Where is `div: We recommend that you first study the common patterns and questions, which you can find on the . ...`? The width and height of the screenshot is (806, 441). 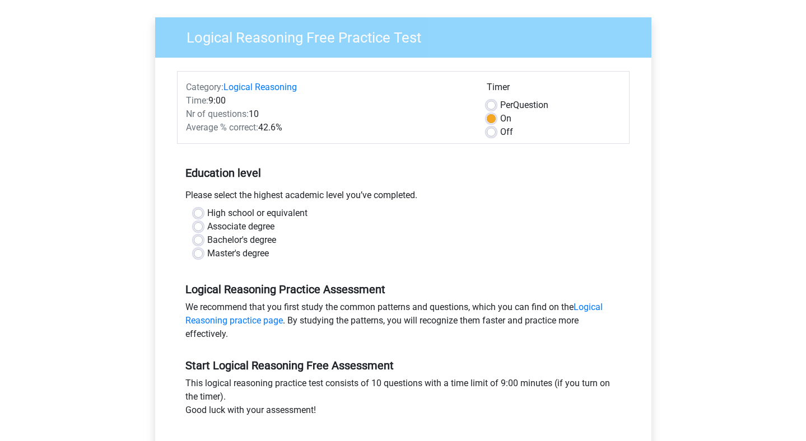 div: We recommend that you first study the common patterns and questions, which you can find on the . ... is located at coordinates (403, 323).